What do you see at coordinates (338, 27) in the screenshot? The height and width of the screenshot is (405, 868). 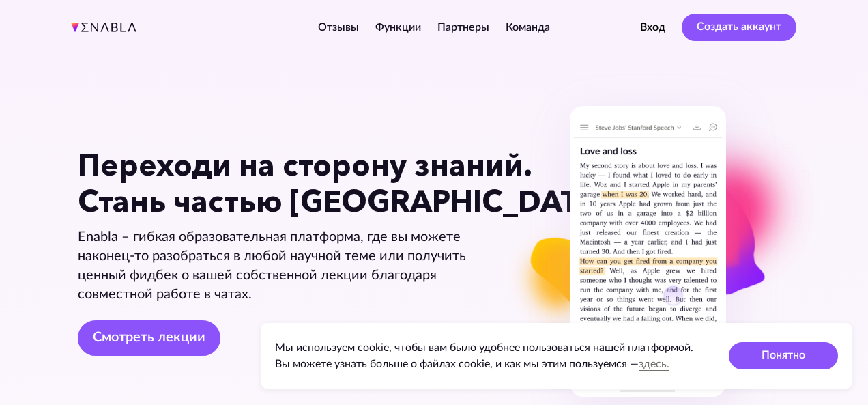 I see `a: Отзывы` at bounding box center [338, 27].